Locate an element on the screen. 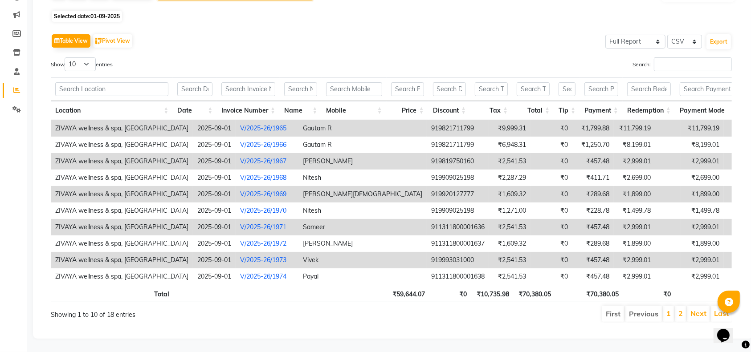 Image resolution: width=751 pixels, height=352 pixels. input: Search Payment Mode is located at coordinates (708, 89).